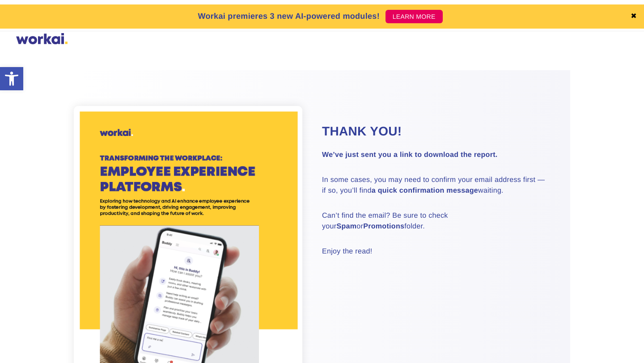  What do you see at coordinates (434, 252) in the screenshot?
I see `p: Enjoy the read!` at bounding box center [434, 252].